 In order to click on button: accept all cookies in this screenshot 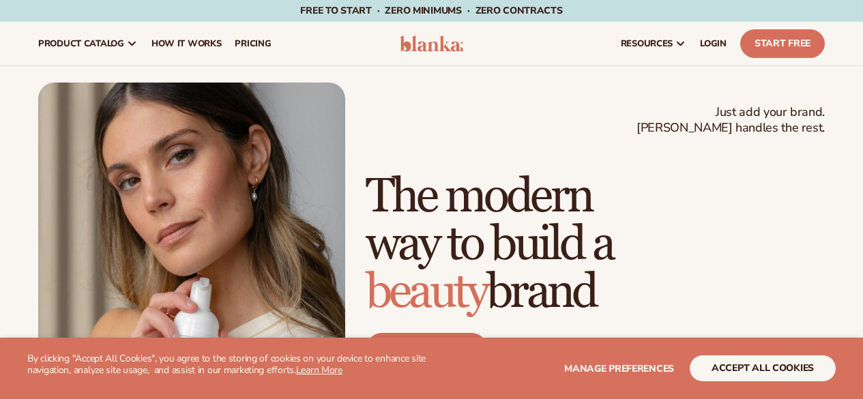, I will do `click(763, 369)`.